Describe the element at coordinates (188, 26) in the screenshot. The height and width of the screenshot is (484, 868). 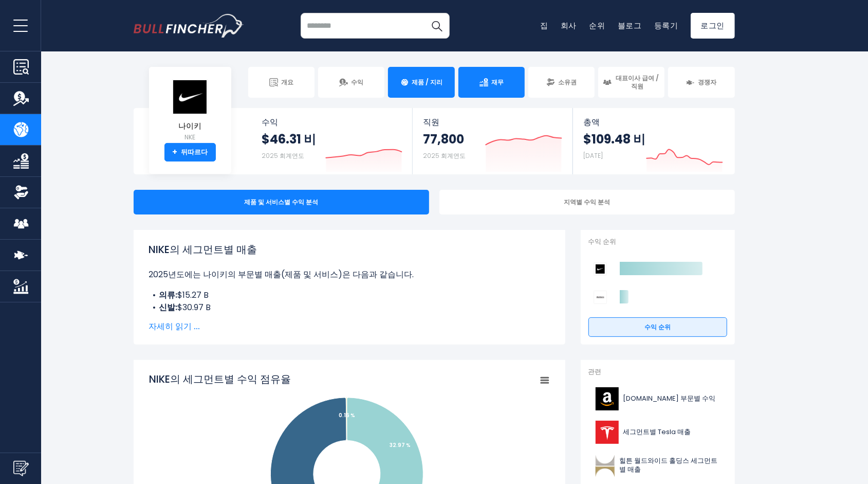
I see `img: 불핀처 로고` at that location.